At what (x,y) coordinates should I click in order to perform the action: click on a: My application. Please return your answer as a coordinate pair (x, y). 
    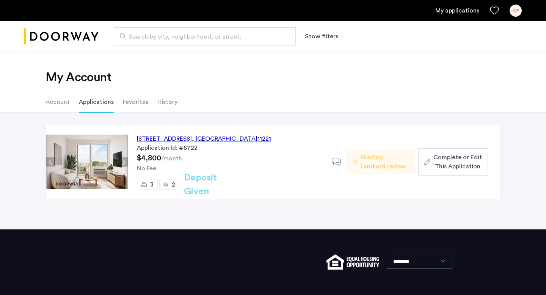
    Looking at the image, I should click on (457, 11).